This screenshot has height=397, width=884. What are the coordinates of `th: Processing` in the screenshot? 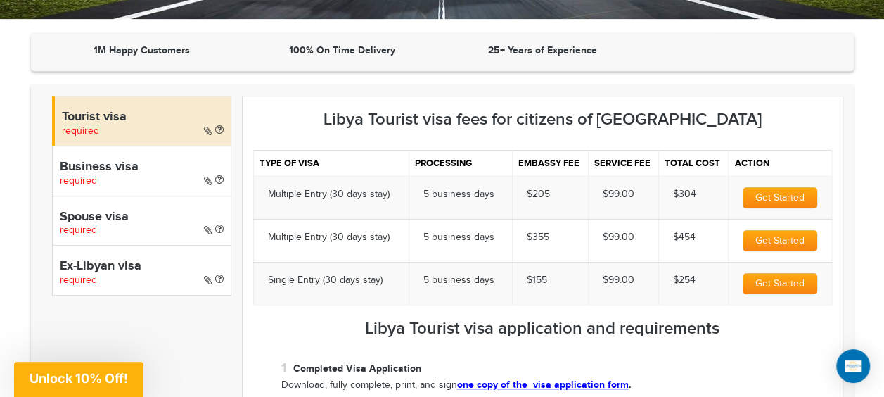 It's located at (461, 163).